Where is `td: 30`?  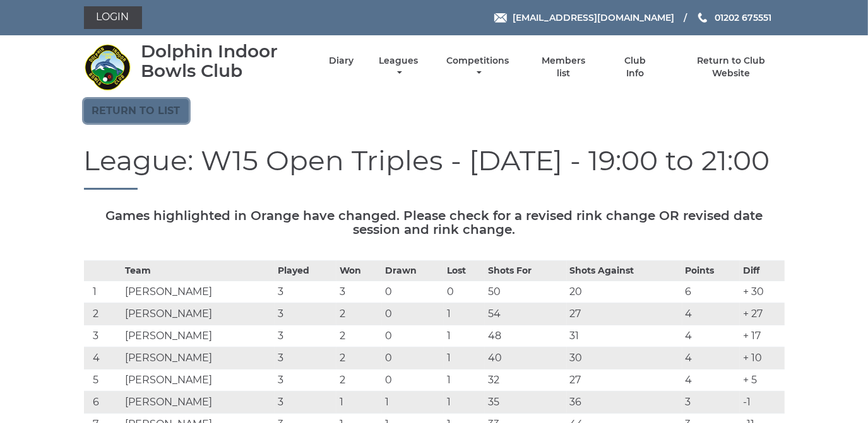 td: 30 is located at coordinates (624, 358).